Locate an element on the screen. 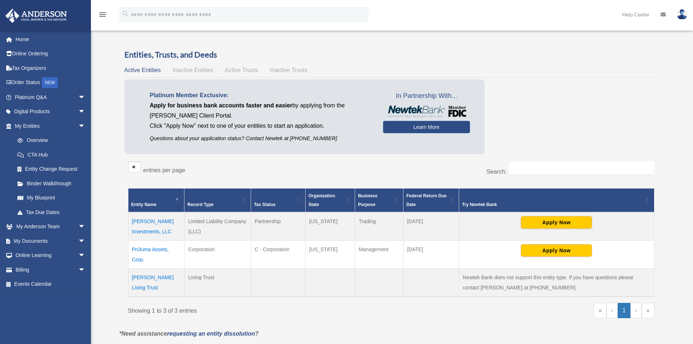  label: entries per page is located at coordinates (165, 170).